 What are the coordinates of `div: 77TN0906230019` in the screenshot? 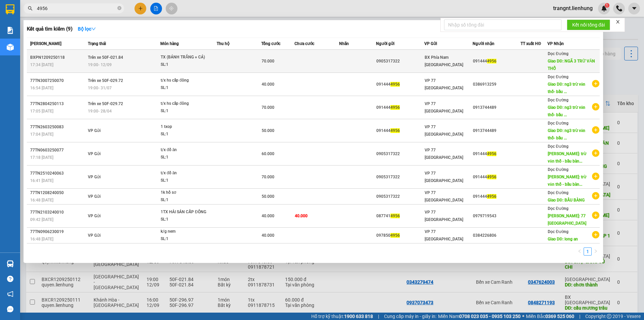 It's located at (58, 232).